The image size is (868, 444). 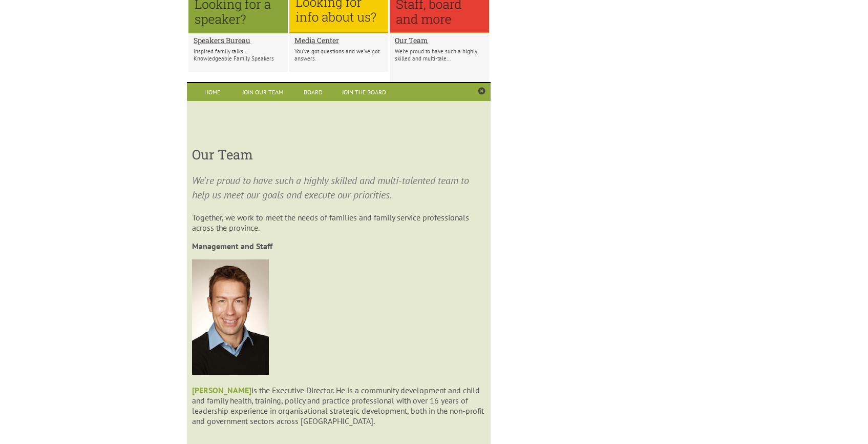 I want to click on p: Inspired family talks… Knowledgeable Family Speakers, so click(x=238, y=55).